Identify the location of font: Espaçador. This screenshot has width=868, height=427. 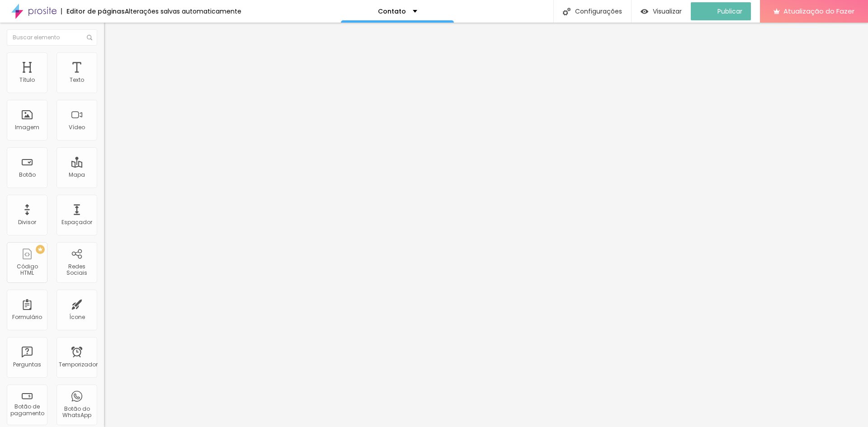
(77, 222).